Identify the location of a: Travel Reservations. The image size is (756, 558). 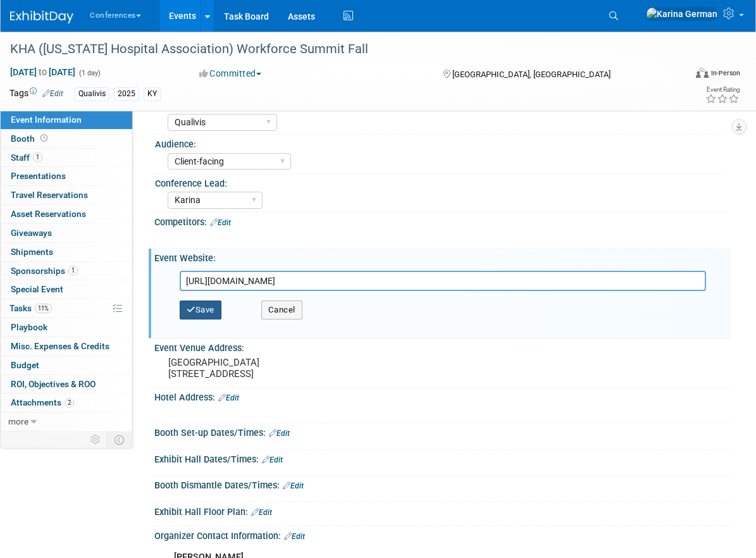
(66, 195).